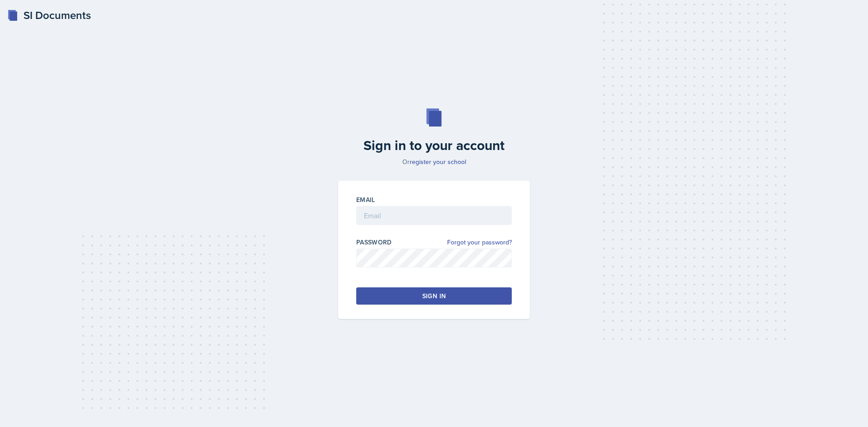  What do you see at coordinates (434, 161) in the screenshot?
I see `p: Or` at bounding box center [434, 161].